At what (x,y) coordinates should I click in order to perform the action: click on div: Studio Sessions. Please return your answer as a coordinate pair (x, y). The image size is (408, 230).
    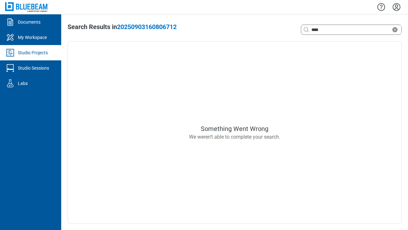
    Looking at the image, I should click on (33, 68).